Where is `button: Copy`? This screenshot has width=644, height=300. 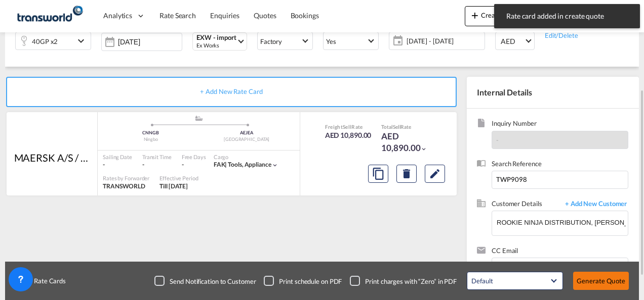 button: Copy is located at coordinates (378, 174).